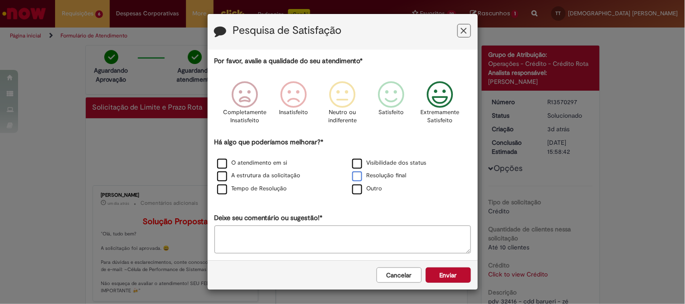 This screenshot has width=685, height=304. I want to click on div: Neutro ou indiferente, so click(342, 105).